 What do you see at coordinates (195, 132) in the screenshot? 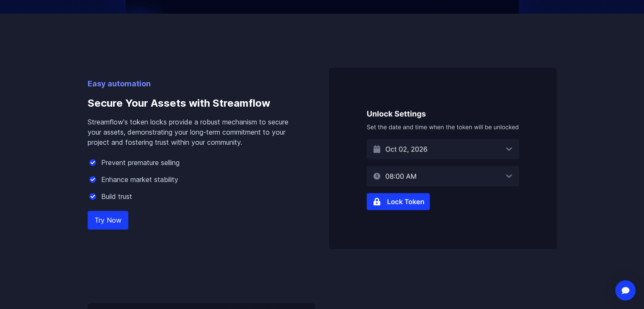
I see `p: Streamflow's token locks provide a robust mechanism to secure your assets, demonstrating your lon...` at bounding box center [195, 132].